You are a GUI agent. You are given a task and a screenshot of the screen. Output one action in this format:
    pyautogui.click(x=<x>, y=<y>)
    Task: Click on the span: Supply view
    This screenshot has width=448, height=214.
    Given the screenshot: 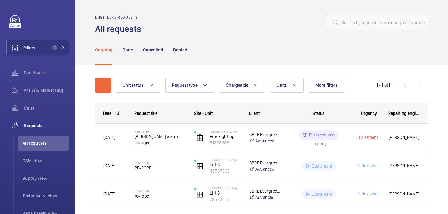 What is the action you would take?
    pyautogui.click(x=46, y=178)
    